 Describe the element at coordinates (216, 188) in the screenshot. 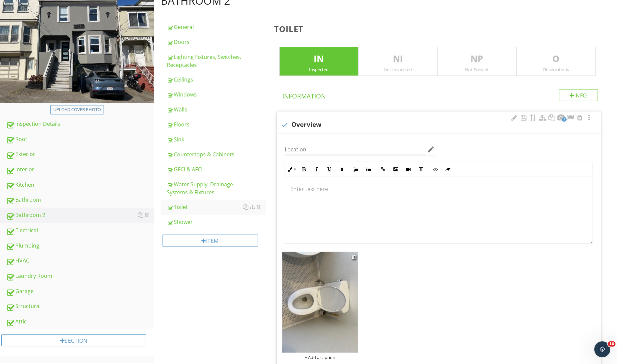

I see `div: Water Supply, Drainage Systems & Fixtures` at that location.